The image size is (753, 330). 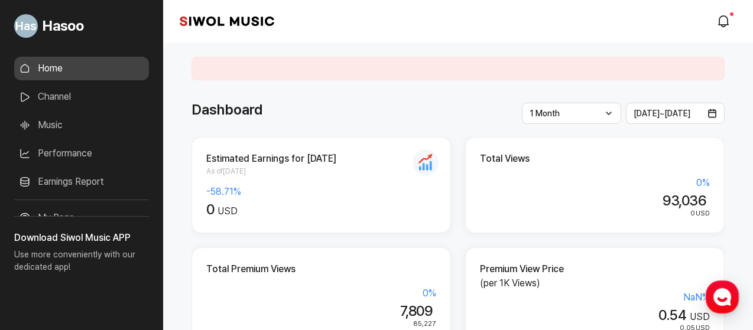 What do you see at coordinates (82, 182) in the screenshot?
I see `a: Earnings Report` at bounding box center [82, 182].